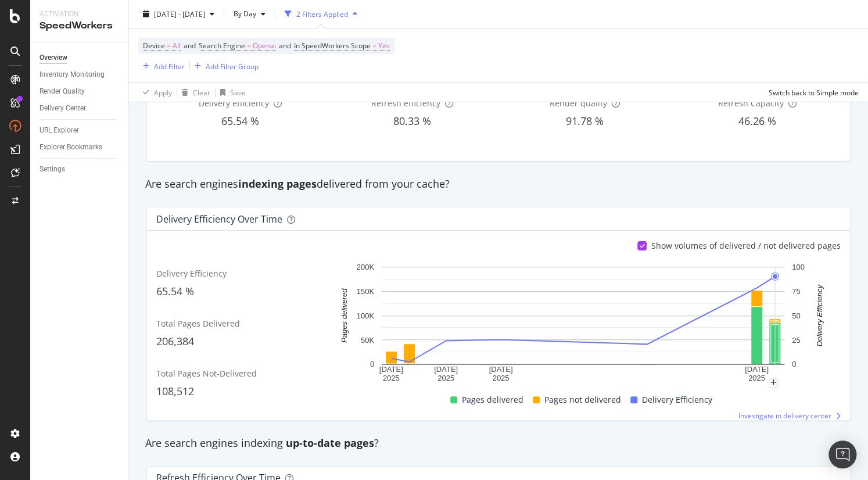 The width and height of the screenshot is (868, 480). Describe the element at coordinates (843, 454) in the screenshot. I see `div: Open Intercom Messenger` at that location.